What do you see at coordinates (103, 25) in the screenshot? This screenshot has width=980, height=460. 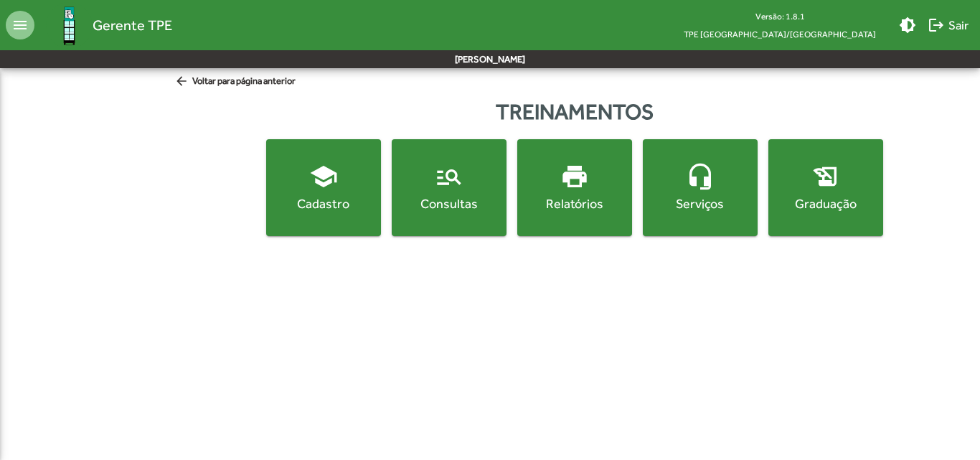 I see `a: Gerente TPE` at bounding box center [103, 25].